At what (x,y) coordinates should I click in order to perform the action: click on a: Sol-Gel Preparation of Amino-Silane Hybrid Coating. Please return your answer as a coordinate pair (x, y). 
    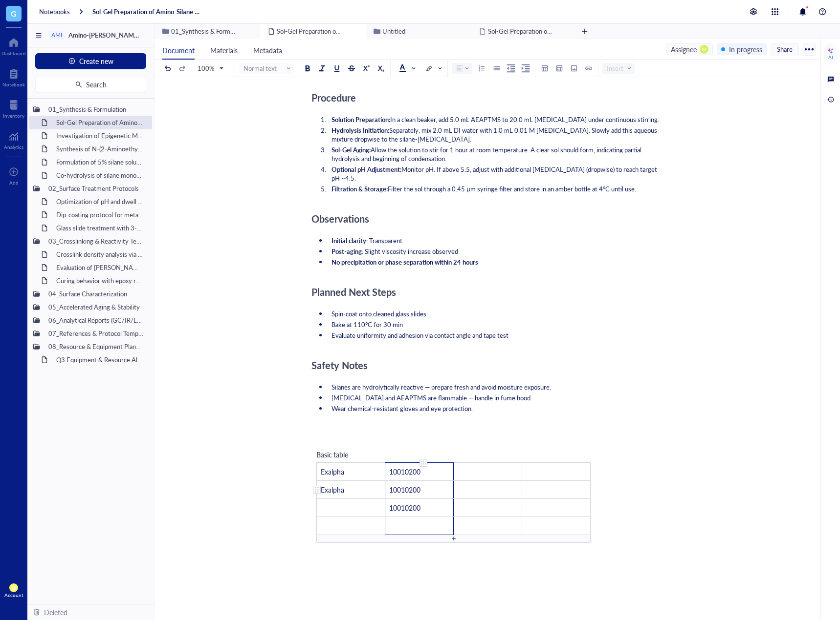
    Looking at the image, I should click on (148, 12).